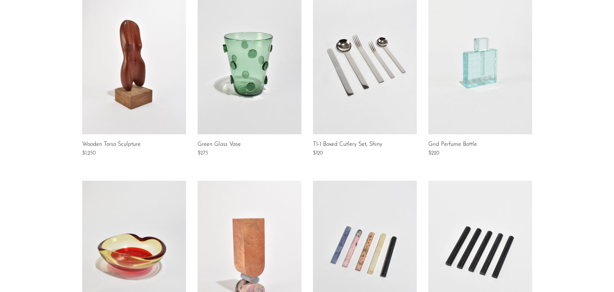 The height and width of the screenshot is (292, 614). Describe the element at coordinates (318, 153) in the screenshot. I see `span: $120` at that location.